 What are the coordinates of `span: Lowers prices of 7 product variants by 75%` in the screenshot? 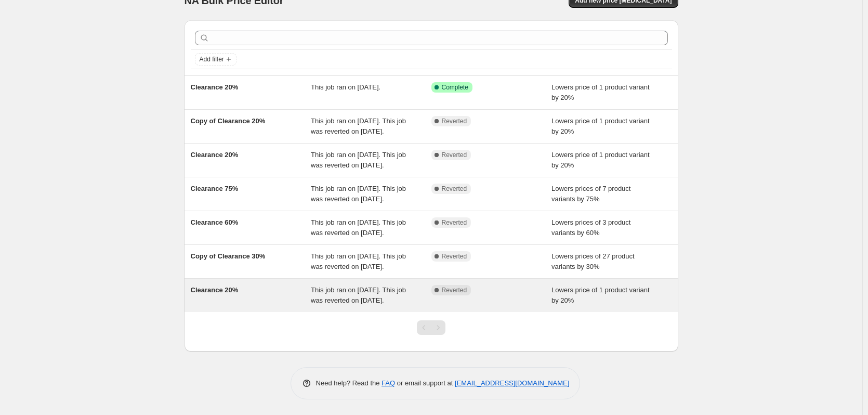 It's located at (591, 194).